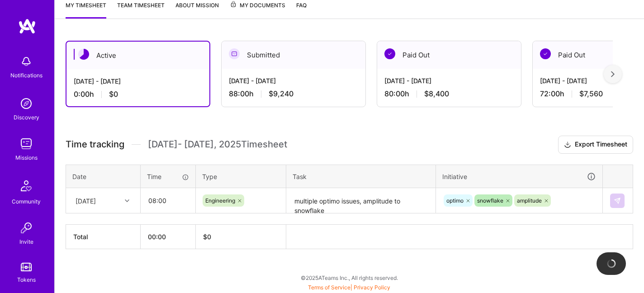 The height and width of the screenshot is (293, 644). Describe the element at coordinates (138, 94) in the screenshot. I see `div: 0:00 h` at that location.